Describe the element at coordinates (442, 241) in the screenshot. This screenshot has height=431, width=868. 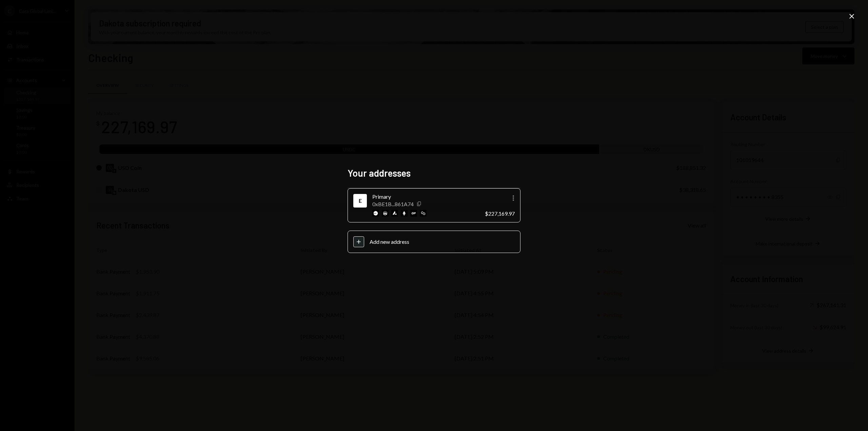
I see `div: Add new address` at that location.